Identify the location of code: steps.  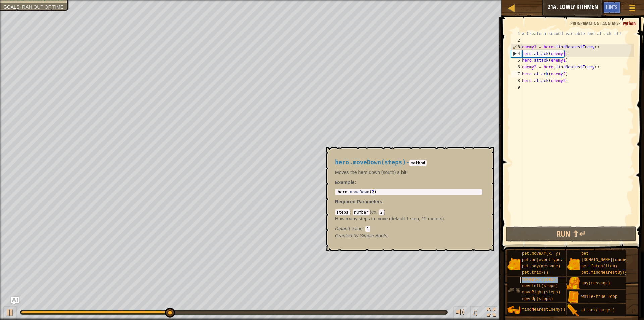
(343, 212).